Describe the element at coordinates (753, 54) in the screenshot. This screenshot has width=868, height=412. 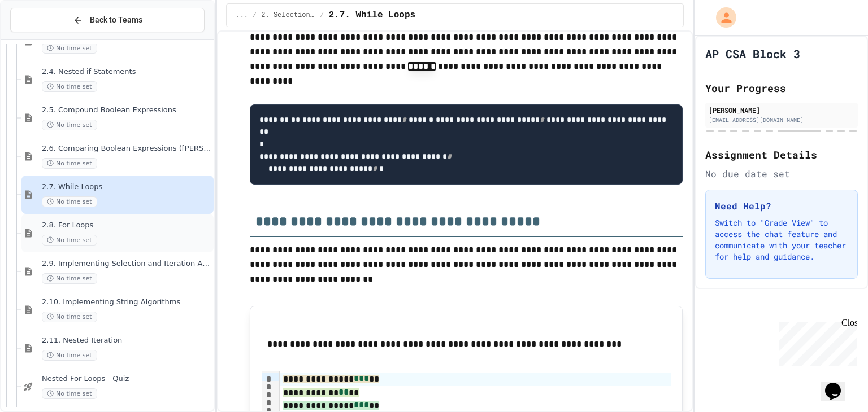
I see `h1: AP CSA Block 3` at that location.